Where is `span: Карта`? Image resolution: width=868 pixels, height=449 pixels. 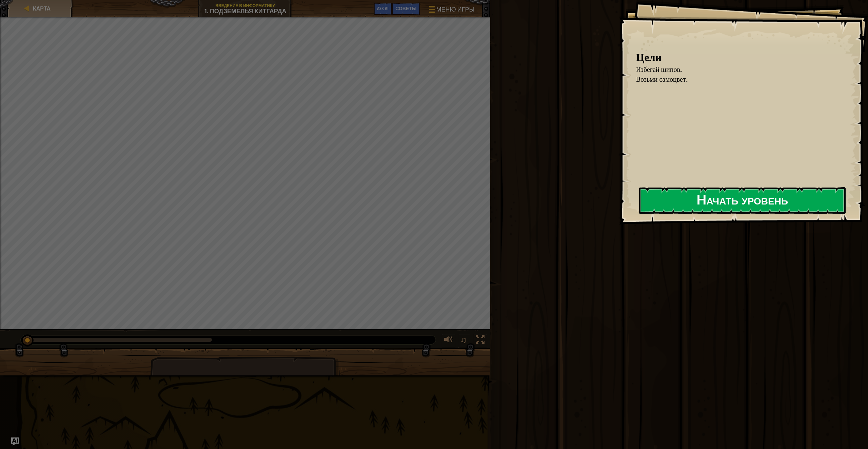
span: Карта is located at coordinates (42, 8).